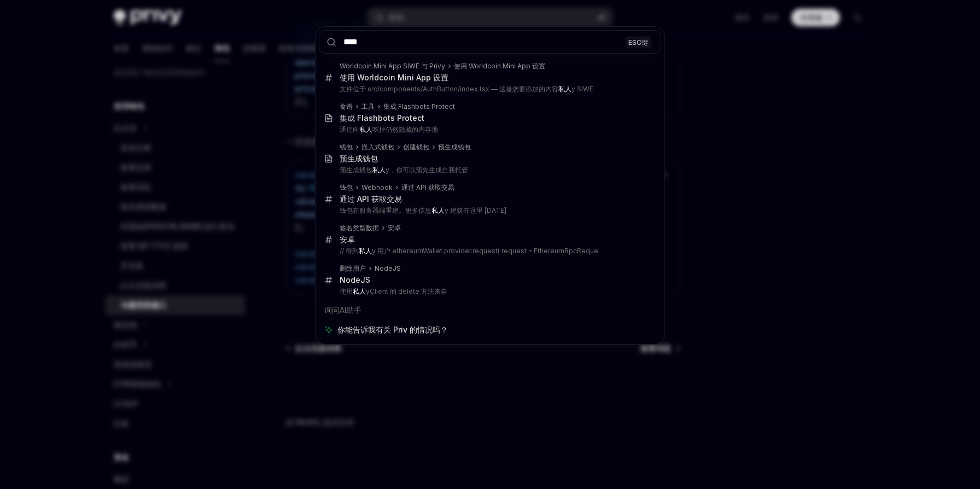 The height and width of the screenshot is (489, 980). Describe the element at coordinates (393, 329) in the screenshot. I see `font: 你能告诉我有关 Priv 的情况吗？` at that location.